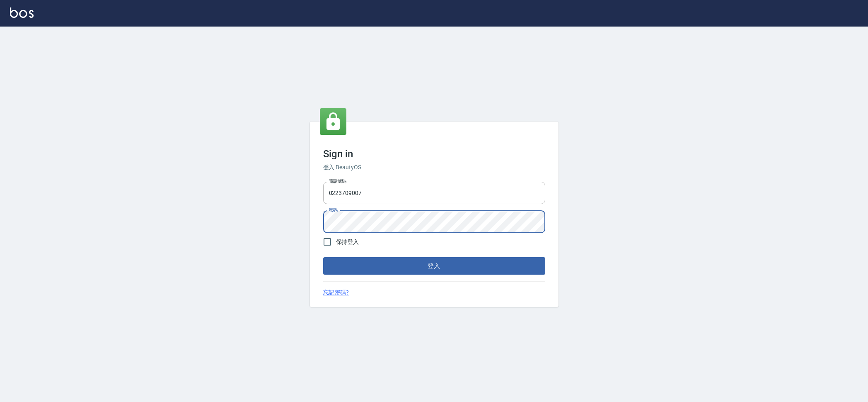 The width and height of the screenshot is (868, 402). What do you see at coordinates (434, 154) in the screenshot?
I see `h3: Sign in` at bounding box center [434, 154].